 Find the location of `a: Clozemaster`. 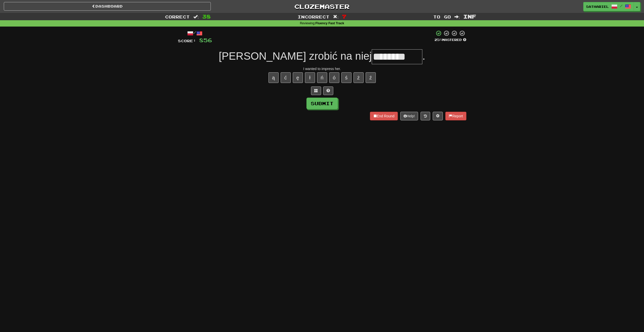

a: Clozemaster is located at coordinates (322, 6).